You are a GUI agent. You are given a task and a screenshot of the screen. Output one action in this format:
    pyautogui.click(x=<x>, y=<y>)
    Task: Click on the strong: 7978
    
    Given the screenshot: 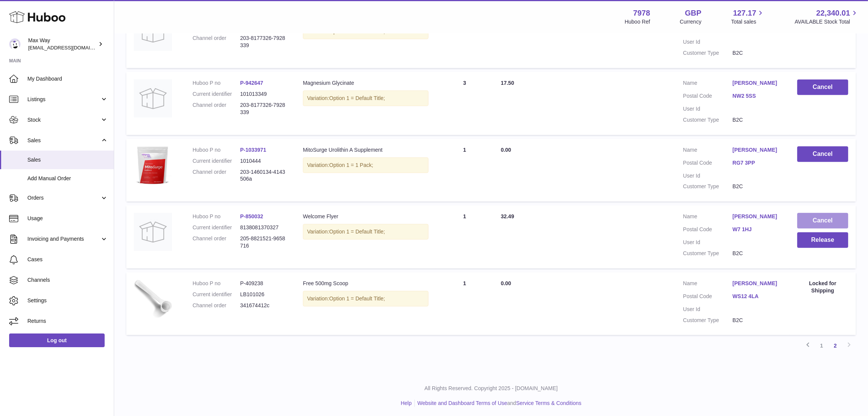 What is the action you would take?
    pyautogui.click(x=642, y=13)
    